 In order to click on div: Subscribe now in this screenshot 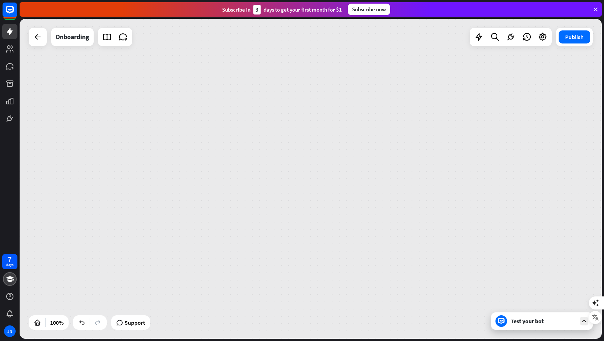, I will do `click(369, 9)`.